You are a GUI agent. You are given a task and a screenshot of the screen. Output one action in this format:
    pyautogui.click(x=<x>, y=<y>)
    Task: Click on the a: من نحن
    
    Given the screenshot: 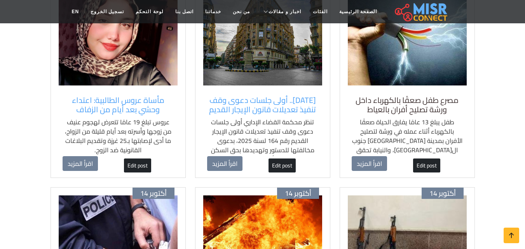 What is the action you would take?
    pyautogui.click(x=241, y=12)
    